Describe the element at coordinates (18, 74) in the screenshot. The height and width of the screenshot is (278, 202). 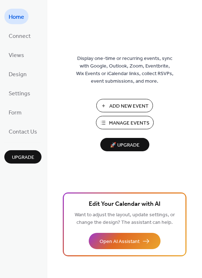
I see `span: Design` at that location.